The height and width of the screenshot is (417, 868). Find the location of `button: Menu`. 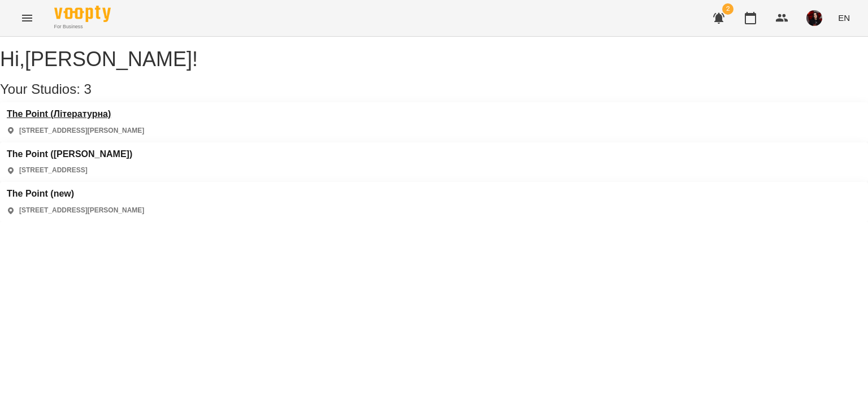

button: Menu is located at coordinates (27, 18).